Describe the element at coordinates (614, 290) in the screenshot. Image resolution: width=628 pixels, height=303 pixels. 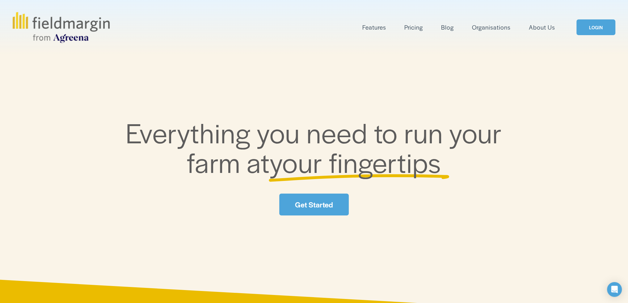
I see `div: Open Intercom Messenger` at that location.